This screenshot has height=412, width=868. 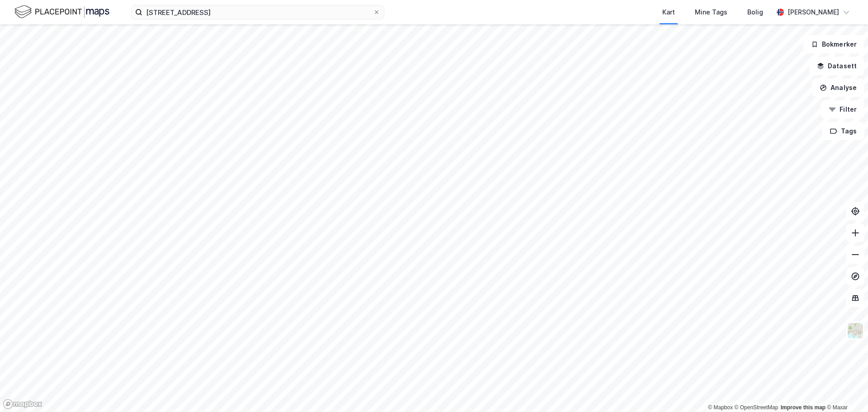 What do you see at coordinates (62, 12) in the screenshot?
I see `img: logo.f888ab2527a4732fd821a326f86c7f29.svg` at bounding box center [62, 12].